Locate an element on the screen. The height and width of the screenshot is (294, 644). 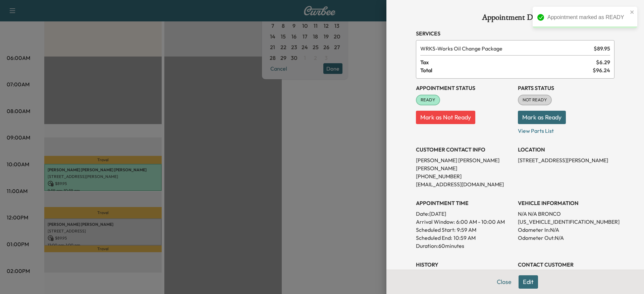
h3: Services is located at coordinates (515, 33).